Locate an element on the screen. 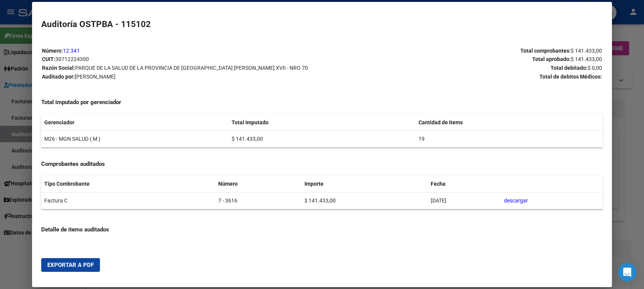 This screenshot has height=289, width=644. a: 12.341 is located at coordinates (71, 51).